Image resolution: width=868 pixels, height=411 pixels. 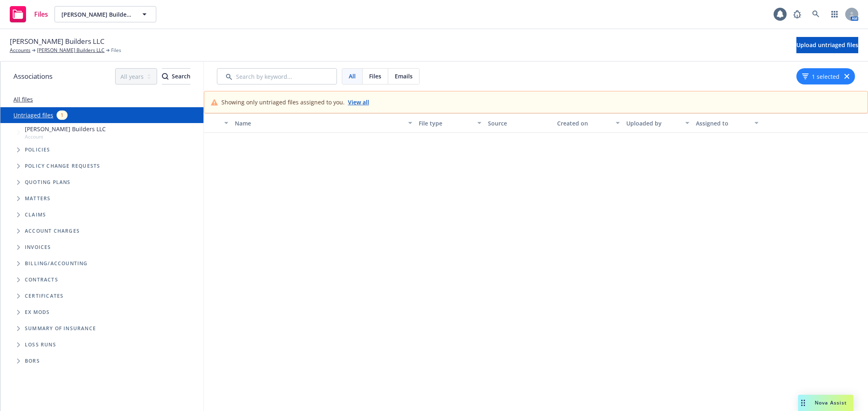 I want to click on div: Created on, so click(x=583, y=123).